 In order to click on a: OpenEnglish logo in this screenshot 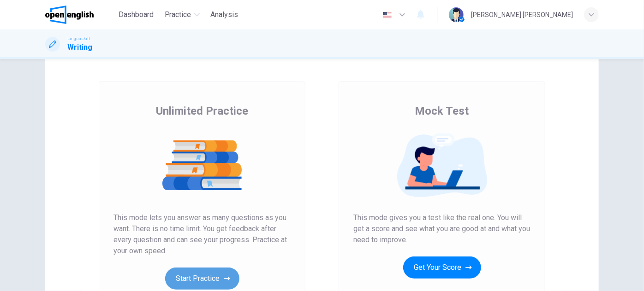, I will do `click(80, 15)`.